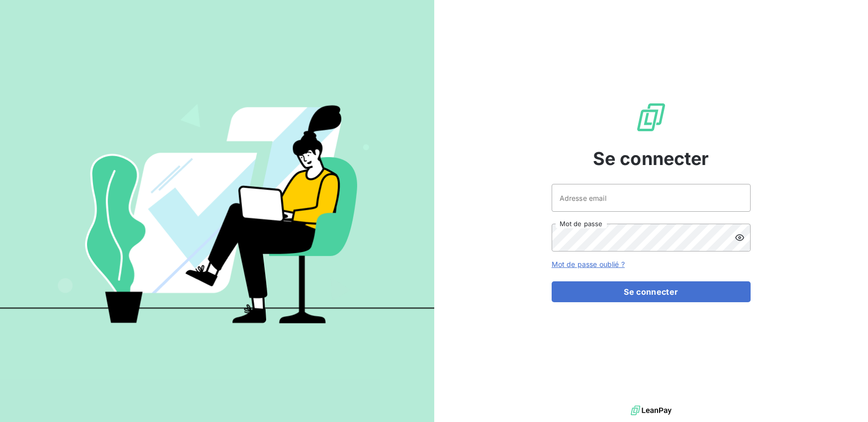 The width and height of the screenshot is (868, 422). I want to click on span: Se connecter, so click(651, 159).